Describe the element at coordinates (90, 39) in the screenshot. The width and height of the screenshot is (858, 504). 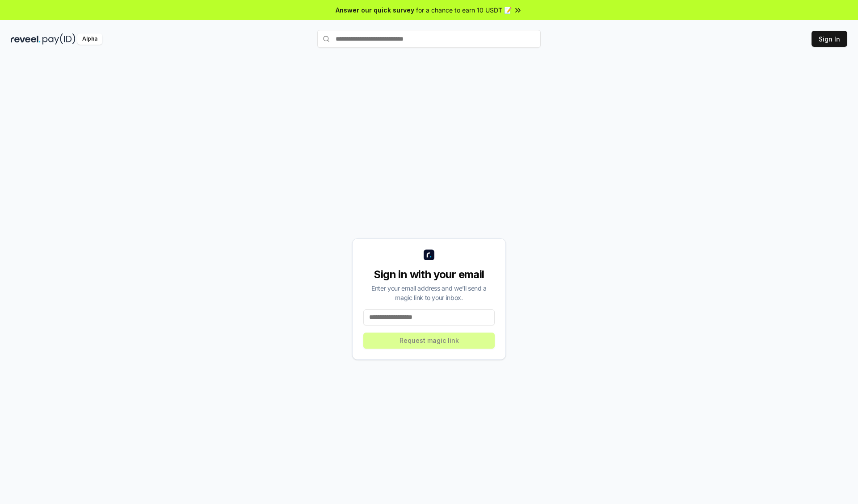
I see `div: Alpha` at that location.